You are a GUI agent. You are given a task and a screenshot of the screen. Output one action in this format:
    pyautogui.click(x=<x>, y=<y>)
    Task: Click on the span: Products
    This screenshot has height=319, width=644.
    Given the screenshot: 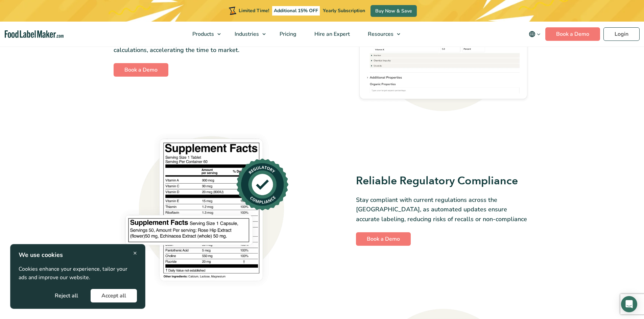 What is the action you would take?
    pyautogui.click(x=203, y=34)
    